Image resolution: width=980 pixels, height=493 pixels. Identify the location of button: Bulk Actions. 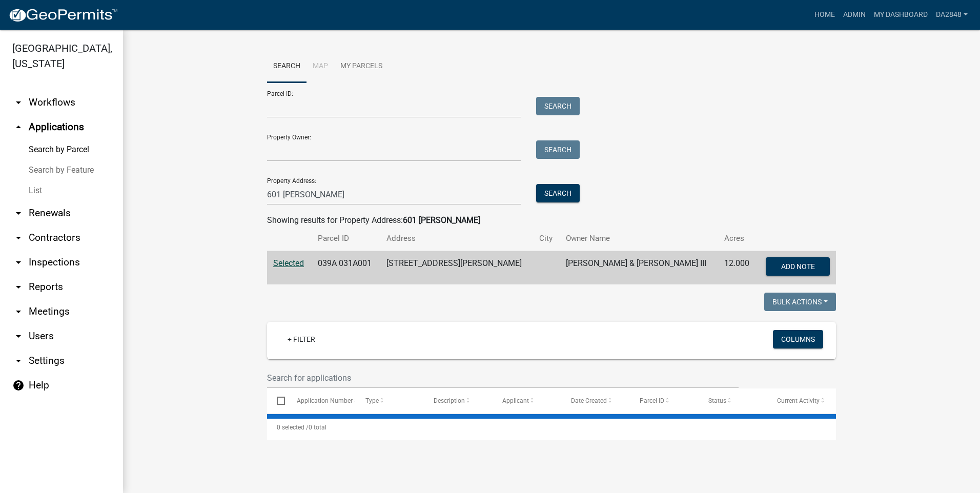
(800, 302).